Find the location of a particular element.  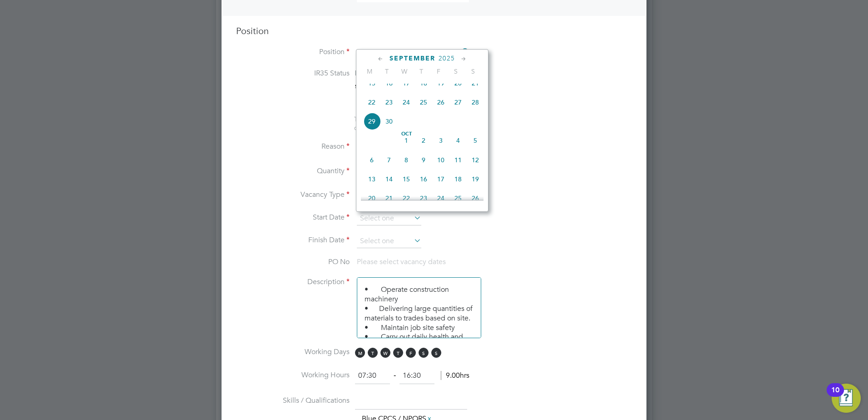

label: Quantity is located at coordinates (292, 171).